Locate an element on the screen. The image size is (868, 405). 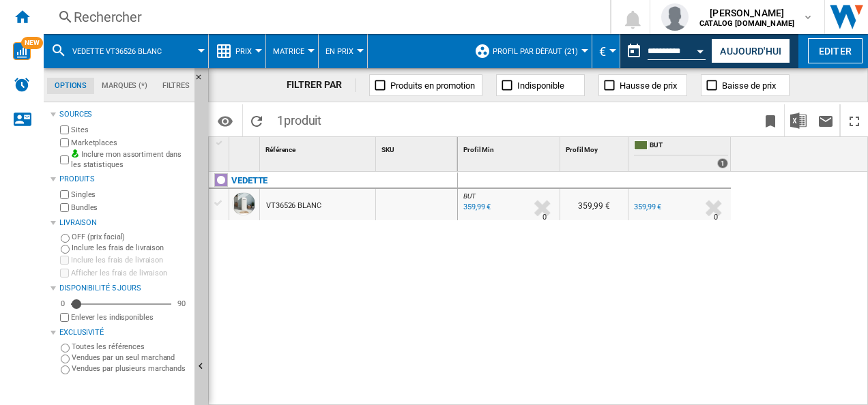
div: Profil Moy Sort None is located at coordinates (595, 147).